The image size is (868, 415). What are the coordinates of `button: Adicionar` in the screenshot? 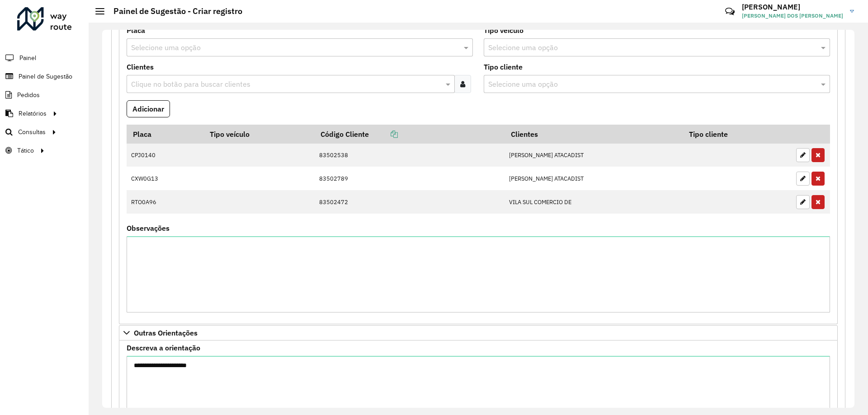 It's located at (148, 109).